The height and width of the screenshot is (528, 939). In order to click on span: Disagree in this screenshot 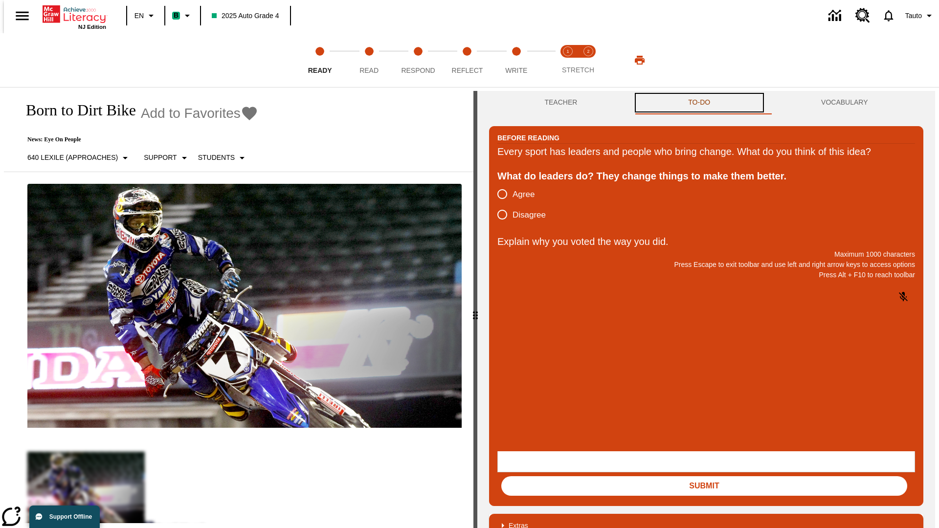, I will do `click(529, 215)`.